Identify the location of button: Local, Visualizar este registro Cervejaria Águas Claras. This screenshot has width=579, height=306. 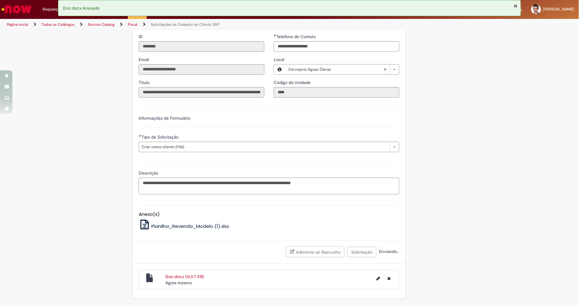
(279, 69).